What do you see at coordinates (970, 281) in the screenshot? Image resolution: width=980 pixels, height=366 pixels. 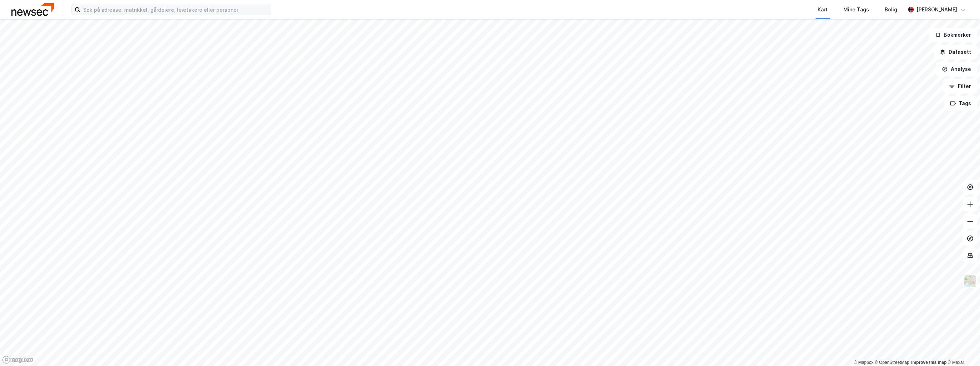 I see `img: Z` at bounding box center [970, 281].